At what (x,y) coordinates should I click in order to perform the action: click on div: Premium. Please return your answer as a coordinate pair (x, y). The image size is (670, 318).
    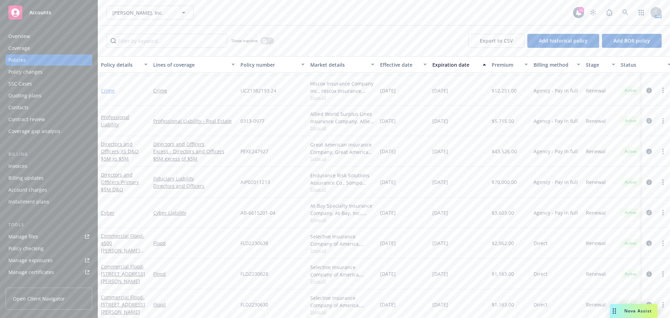
    Looking at the image, I should click on (506, 65).